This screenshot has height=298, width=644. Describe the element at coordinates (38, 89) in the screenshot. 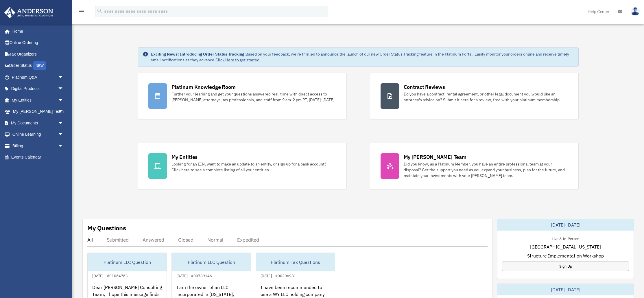

I see `a: Digital Productsarrow_drop_down` at that location.